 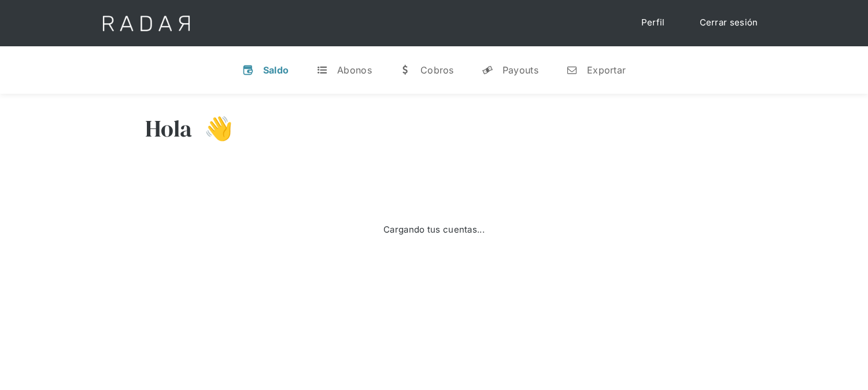 I want to click on div: Abonos, so click(x=355, y=70).